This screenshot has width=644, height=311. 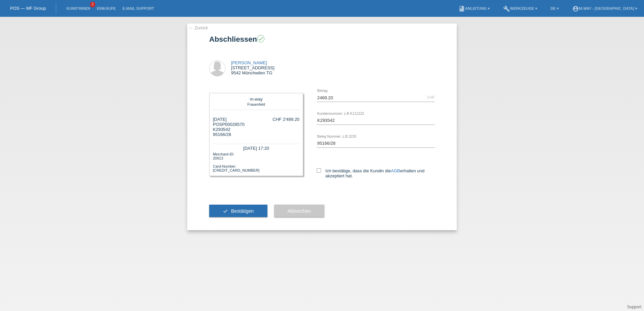 I want to click on i: book, so click(x=462, y=9).